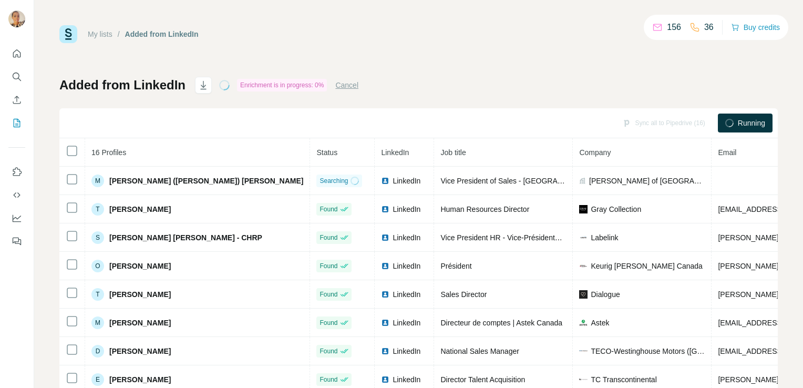 The image size is (803, 388). I want to click on span: Status, so click(327, 152).